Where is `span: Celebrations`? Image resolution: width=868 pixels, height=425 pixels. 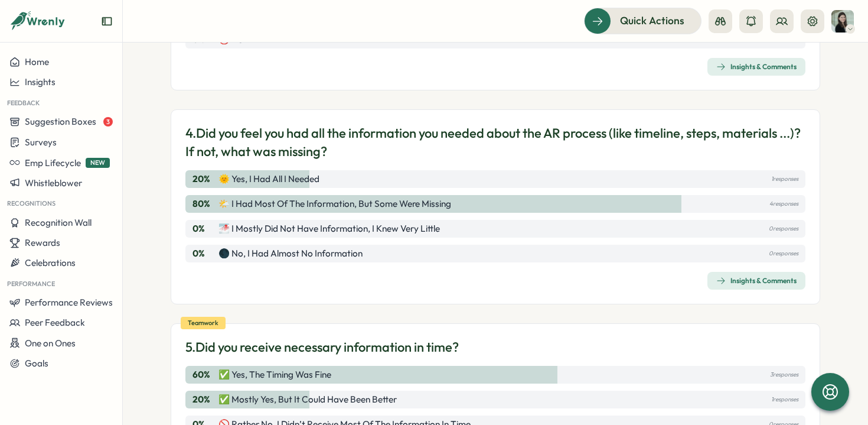
span: Celebrations is located at coordinates (50, 262).